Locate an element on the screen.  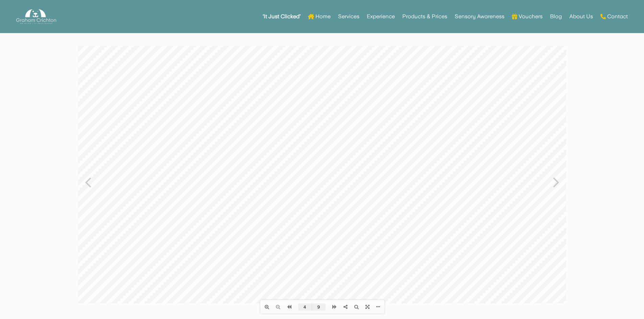
i: Search is located at coordinates (278, 261).